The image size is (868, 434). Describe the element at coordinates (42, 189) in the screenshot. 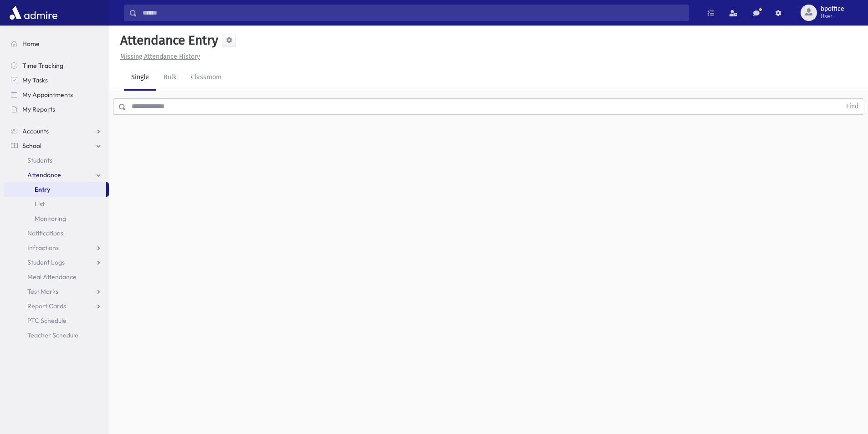

I see `span: Entry` at that location.